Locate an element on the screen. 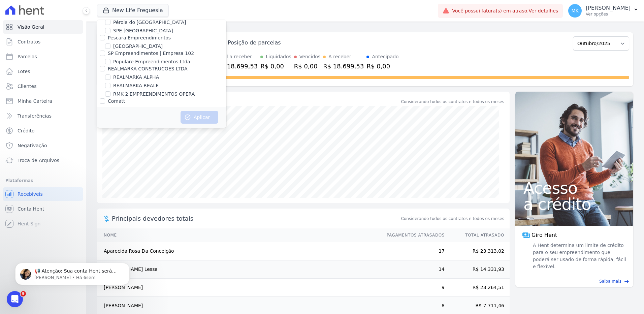 This screenshot has width=644, height=314. span: Transferências is located at coordinates (35, 116).